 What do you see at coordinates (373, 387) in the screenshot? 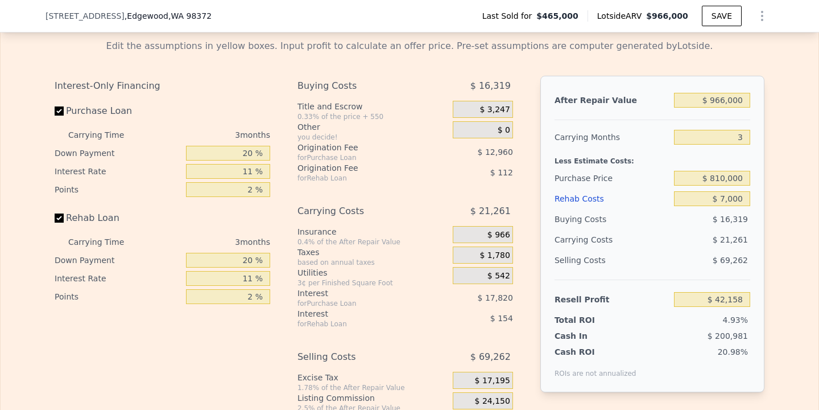
I see `div: 1.78% of the After Repair Value` at bounding box center [373, 387].